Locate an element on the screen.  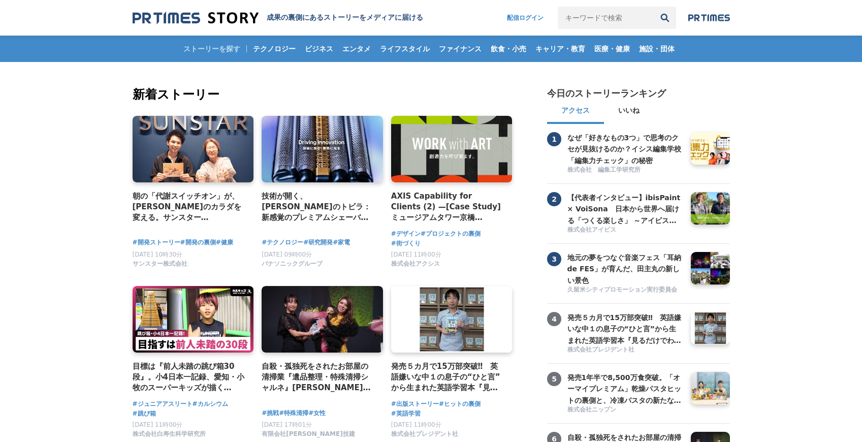
span: 久留米シティプロモーション実行委員会 is located at coordinates (622, 289).